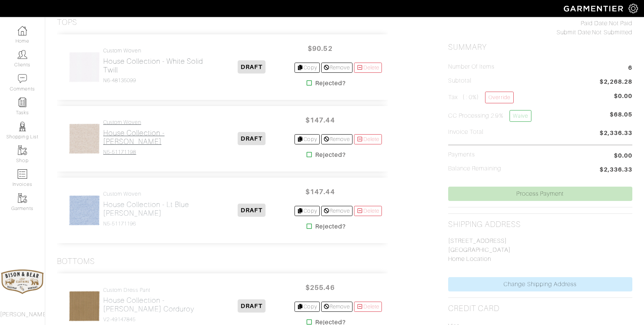 The width and height of the screenshot is (644, 325). What do you see at coordinates (475, 168) in the screenshot?
I see `h5: Balance Remaining` at bounding box center [475, 168].